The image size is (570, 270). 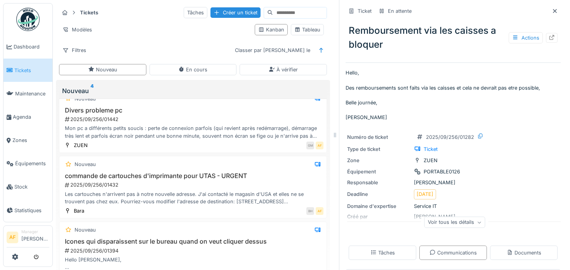 What do you see at coordinates (453, 206) in the screenshot?
I see `div: Service IT` at bounding box center [453, 206].